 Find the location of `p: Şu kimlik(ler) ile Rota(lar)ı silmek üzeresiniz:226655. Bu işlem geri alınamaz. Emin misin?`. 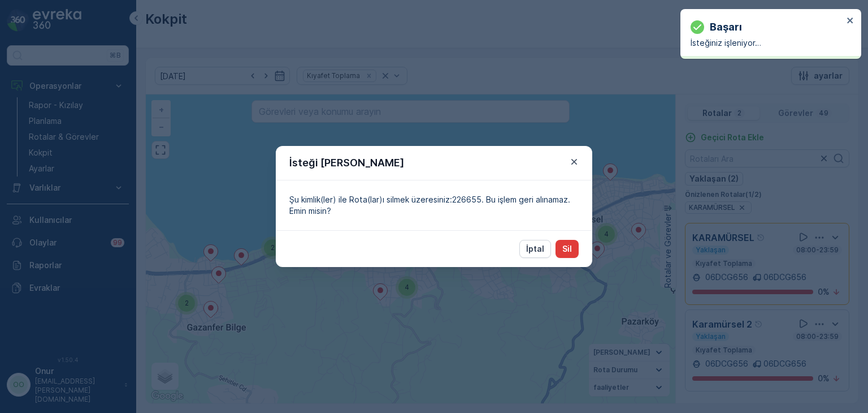

p: Şu kimlik(ler) ile Rota(lar)ı silmek üzeresiniz:226655. Bu işlem geri alınamaz. Emin misin? is located at coordinates (434, 205).